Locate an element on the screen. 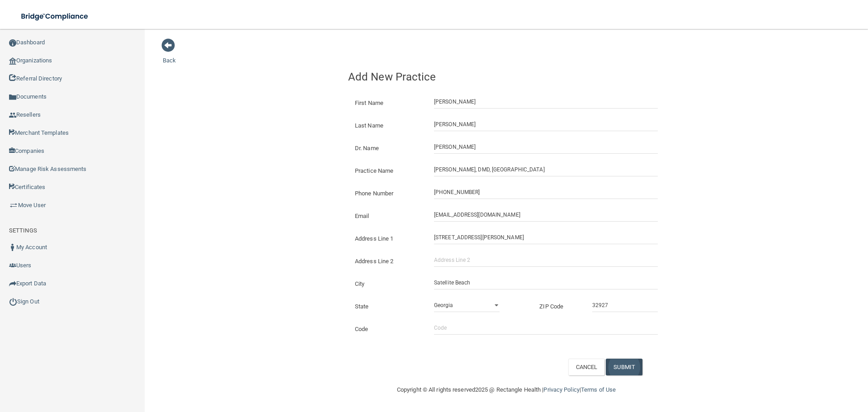 This screenshot has width=868, height=412. label: Dr. Name is located at coordinates (388, 148).